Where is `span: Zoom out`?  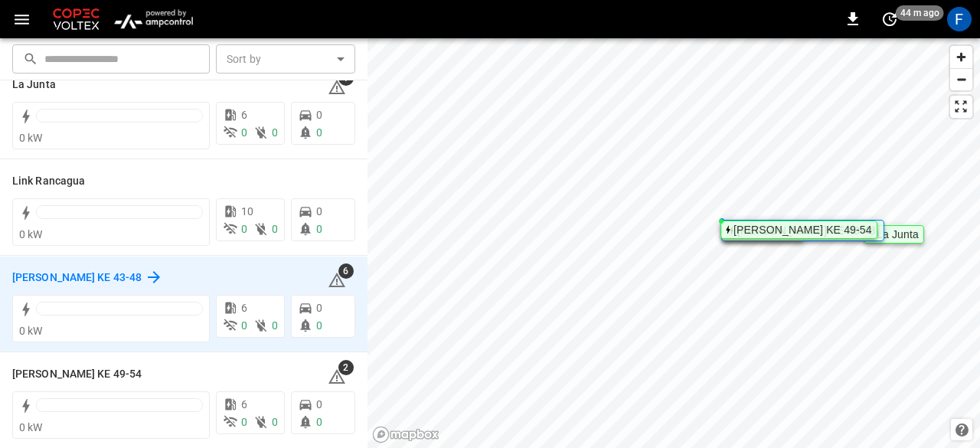
span: Zoom out is located at coordinates (961, 80).